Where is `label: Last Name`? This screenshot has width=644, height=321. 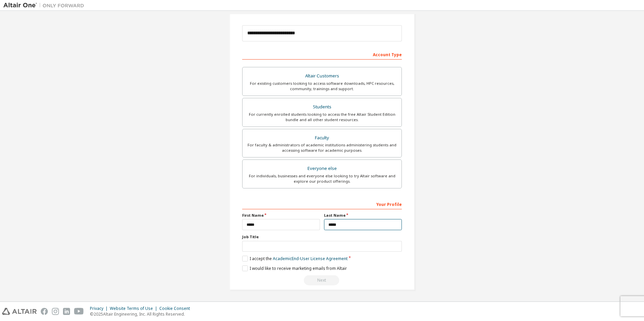
label: Last Name is located at coordinates (363, 215).